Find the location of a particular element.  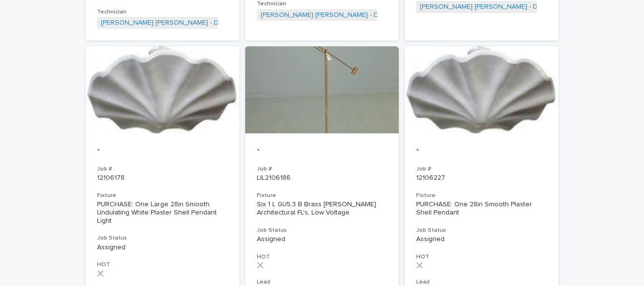

p: 12106227 is located at coordinates (481, 178).